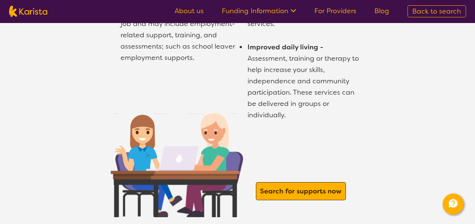 This screenshot has height=224, width=475. I want to click on b: Search for supports now, so click(301, 192).